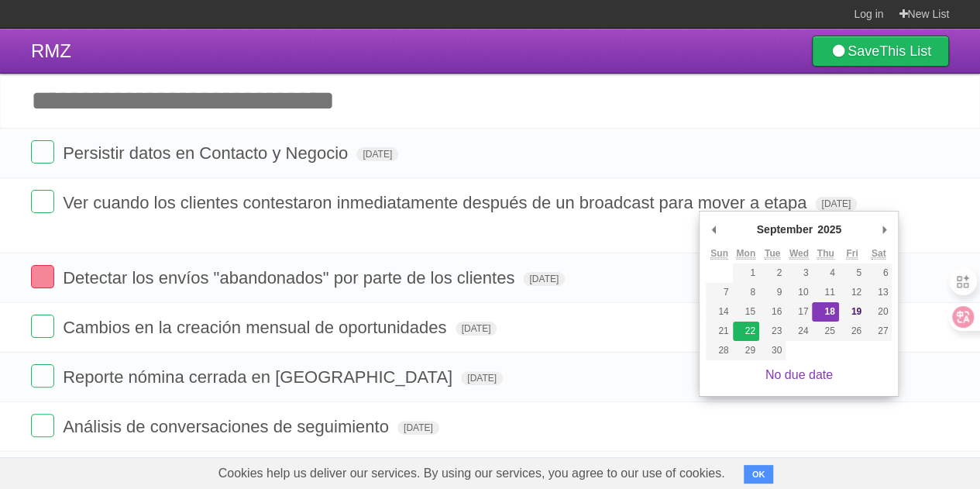 This screenshot has height=489, width=980. Describe the element at coordinates (825, 311) in the screenshot. I see `button: 18` at that location.